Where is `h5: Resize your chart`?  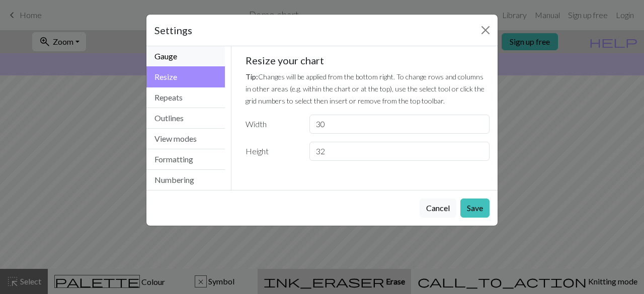 h5: Resize your chart is located at coordinates (368, 60).